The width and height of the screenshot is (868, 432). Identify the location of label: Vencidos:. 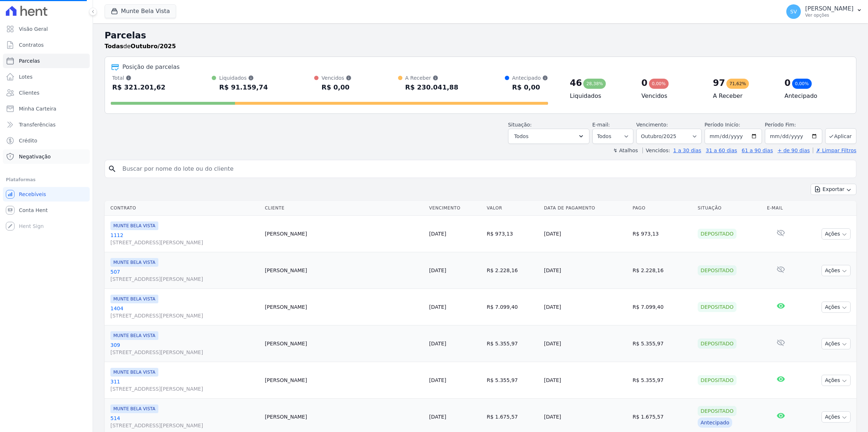
(656, 150).